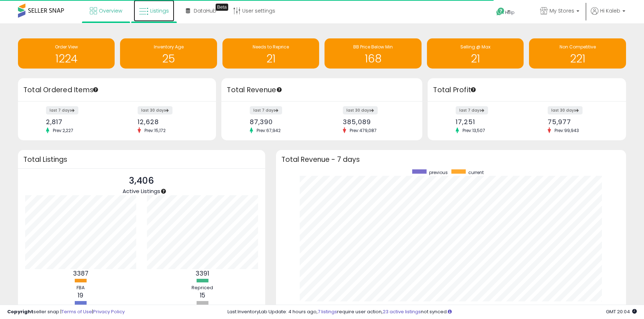 Image resolution: width=644 pixels, height=319 pixels. I want to click on h3: Total Profit, so click(526, 90).